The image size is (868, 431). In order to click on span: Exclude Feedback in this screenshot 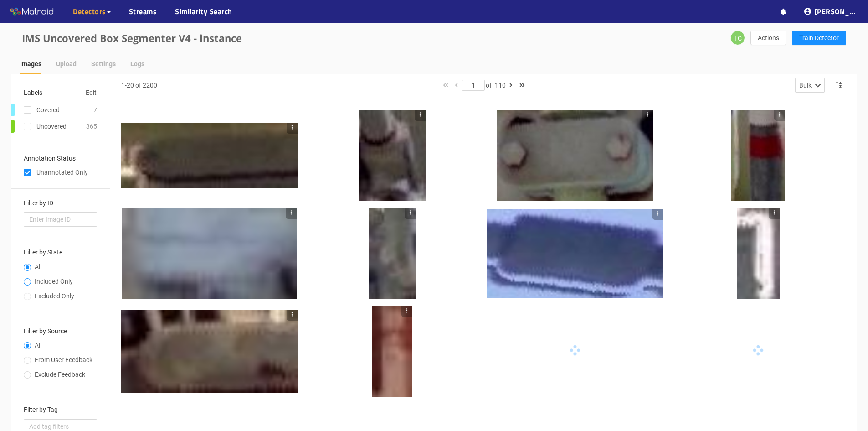, I will do `click(59, 374)`.